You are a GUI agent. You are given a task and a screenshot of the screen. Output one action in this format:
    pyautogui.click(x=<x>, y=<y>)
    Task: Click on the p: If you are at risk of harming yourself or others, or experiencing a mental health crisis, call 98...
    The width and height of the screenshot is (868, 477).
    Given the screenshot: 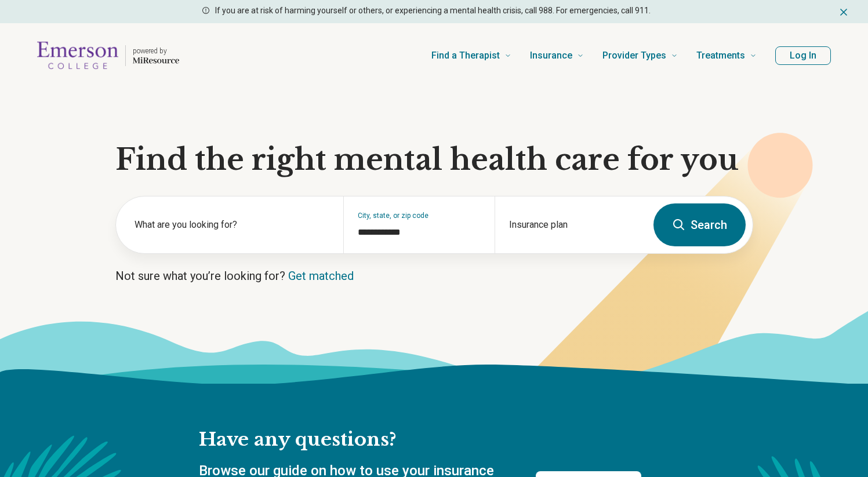 What is the action you would take?
    pyautogui.click(x=432, y=10)
    